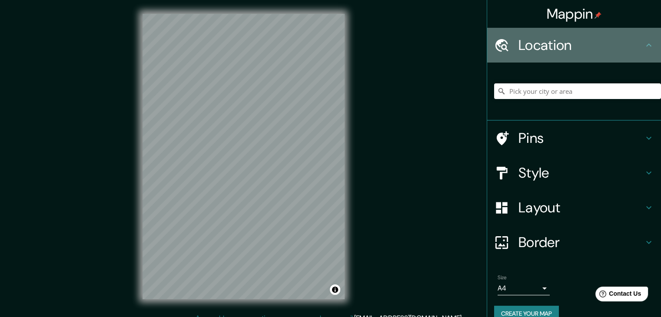 The width and height of the screenshot is (661, 317). Describe the element at coordinates (335, 290) in the screenshot. I see `button: Toggle attribution` at that location.